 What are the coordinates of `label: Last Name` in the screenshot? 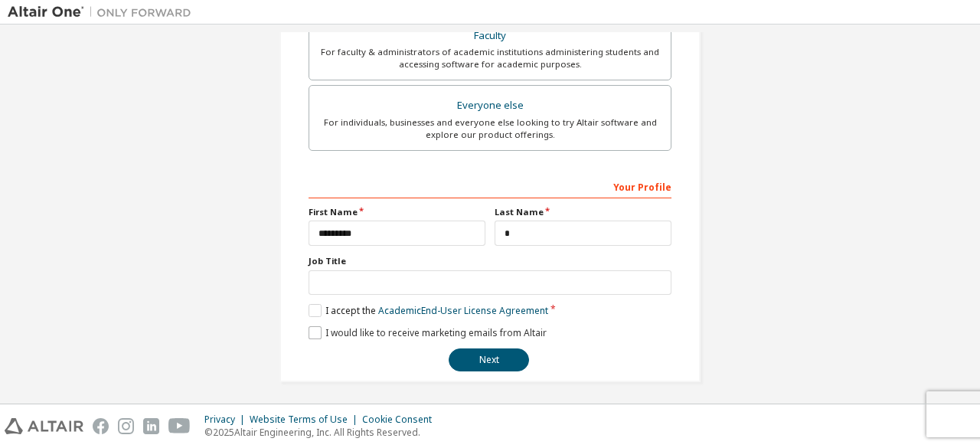 It's located at (582, 212).